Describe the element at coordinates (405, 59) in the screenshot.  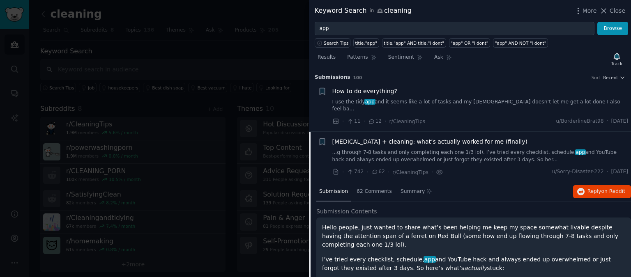
I see `a: Sentiment` at that location.